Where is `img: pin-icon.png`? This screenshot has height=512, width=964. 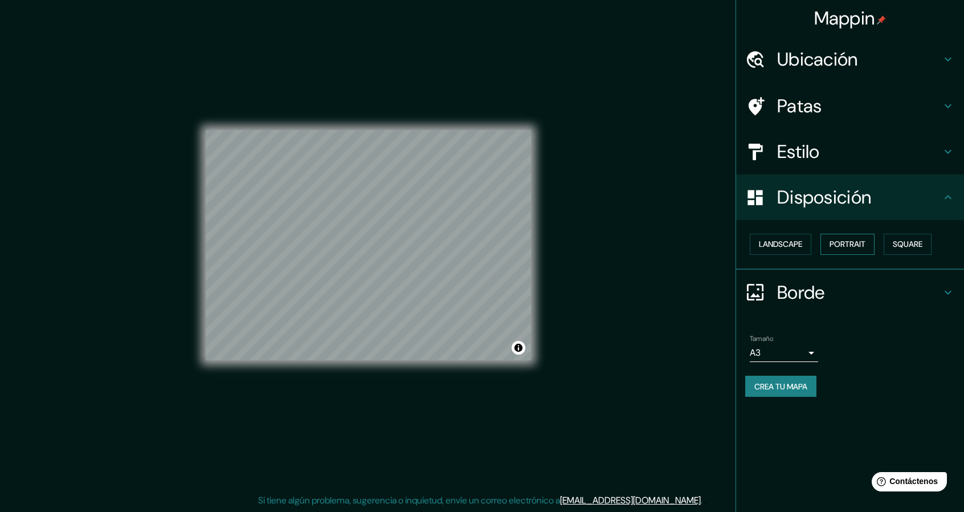
img: pin-icon.png is located at coordinates (882, 20).